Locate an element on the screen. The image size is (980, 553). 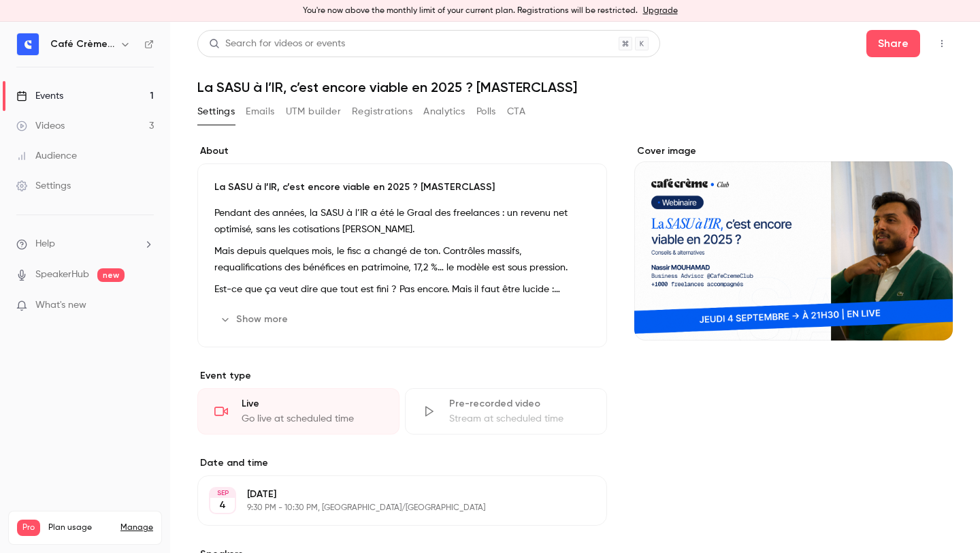
button: Emails is located at coordinates (260, 112).